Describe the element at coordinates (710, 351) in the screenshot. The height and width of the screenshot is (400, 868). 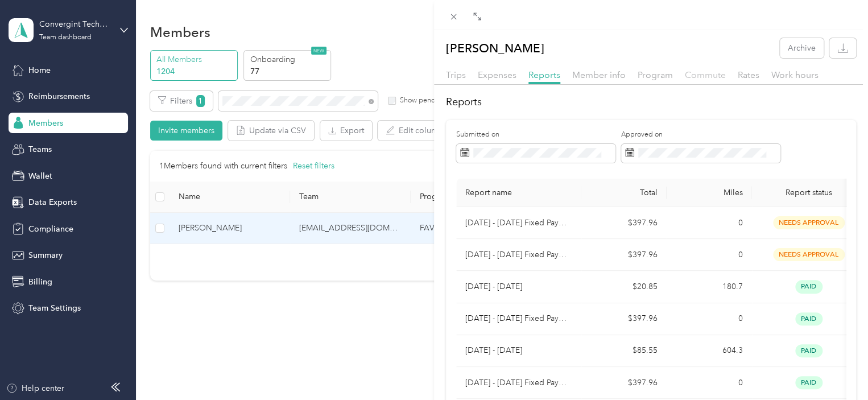
I see `td: 604.3` at that location.